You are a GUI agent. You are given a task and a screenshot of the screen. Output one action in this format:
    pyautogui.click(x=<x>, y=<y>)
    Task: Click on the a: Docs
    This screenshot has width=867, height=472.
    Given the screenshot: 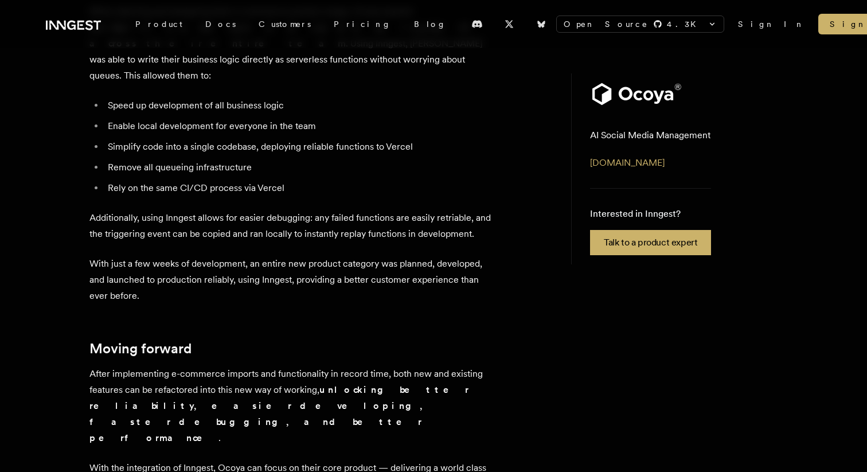 What is the action you would take?
    pyautogui.click(x=220, y=24)
    